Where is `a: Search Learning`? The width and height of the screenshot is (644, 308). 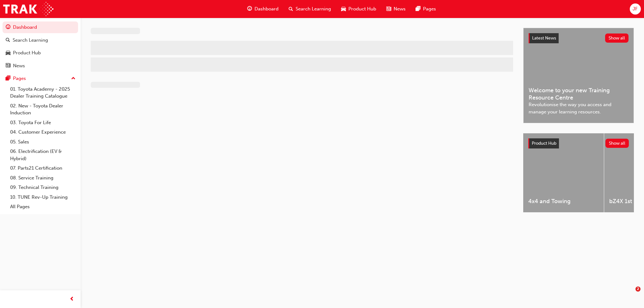
a: Search Learning is located at coordinates (41, 41).